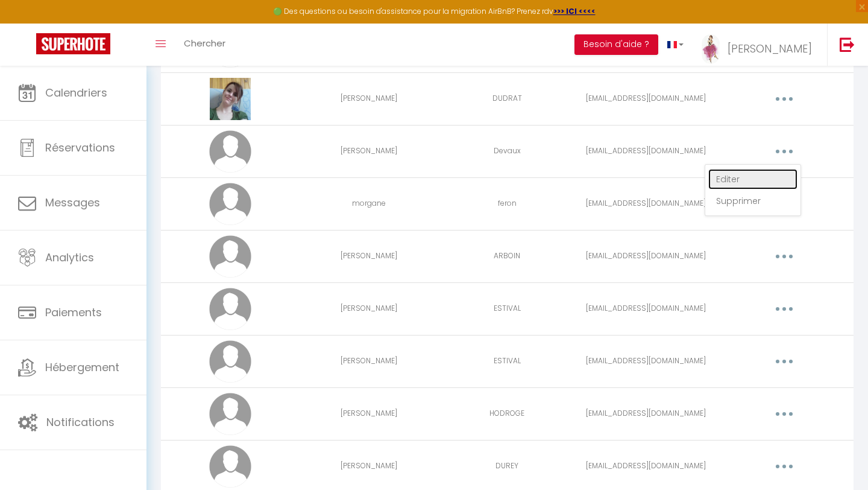  I want to click on a: Editer, so click(753, 179).